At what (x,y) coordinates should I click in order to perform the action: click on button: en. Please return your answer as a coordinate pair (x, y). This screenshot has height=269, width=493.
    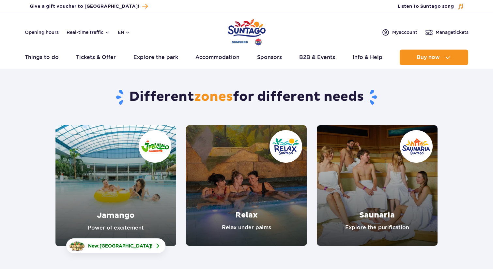
    Looking at the image, I should click on (124, 32).